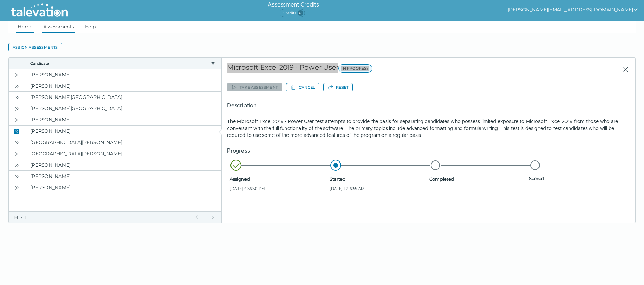 The width and height of the screenshot is (644, 285). I want to click on span: Scored, so click(578, 178).